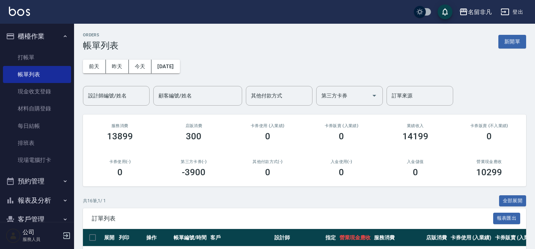  I want to click on button: 櫃檯作業, so click(37, 36).